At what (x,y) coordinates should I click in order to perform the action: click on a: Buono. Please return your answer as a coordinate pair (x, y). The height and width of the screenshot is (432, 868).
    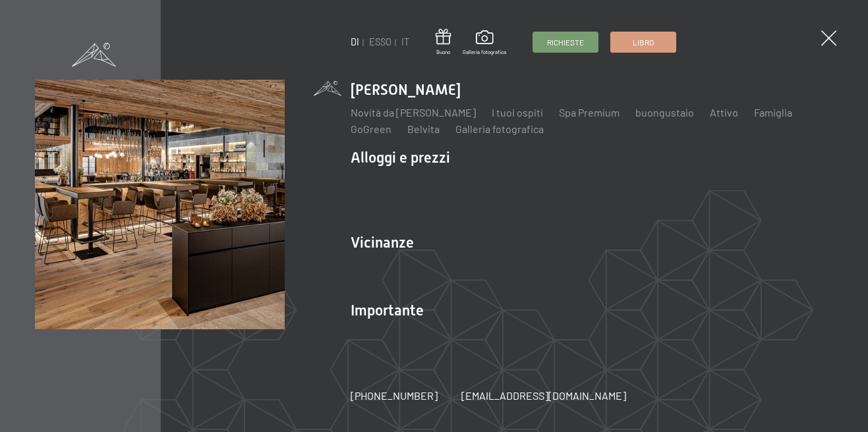
    Looking at the image, I should click on (443, 42).